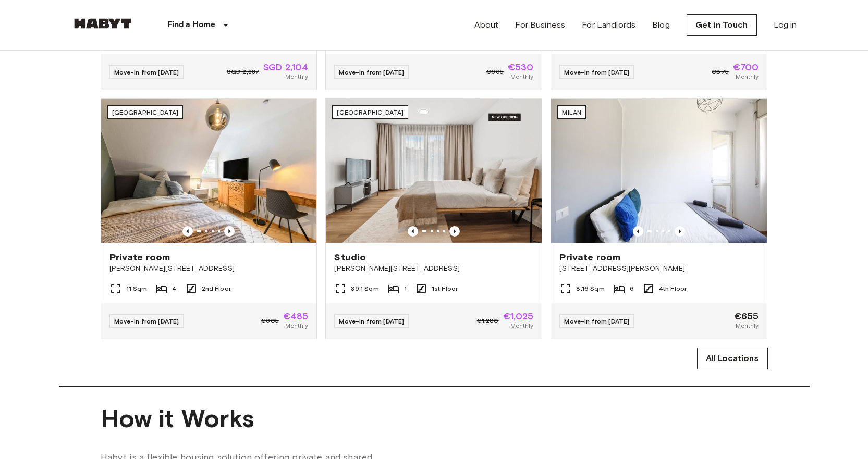 This screenshot has width=868, height=459. What do you see at coordinates (487, 320) in the screenshot?
I see `span: €1,280` at bounding box center [487, 320].